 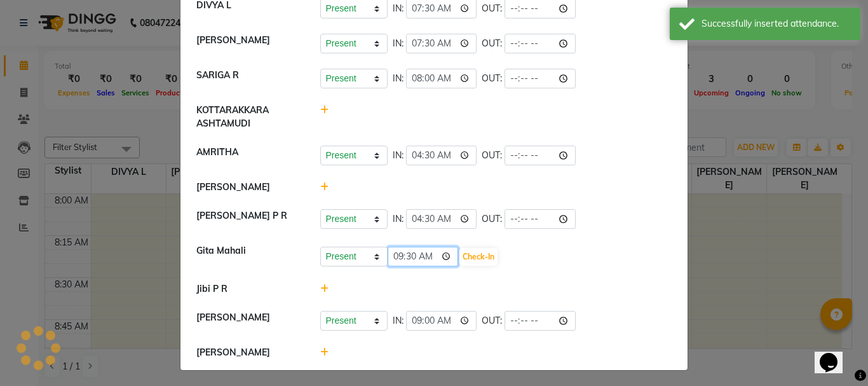 I want to click on div: SARIGA R, so click(x=249, y=78).